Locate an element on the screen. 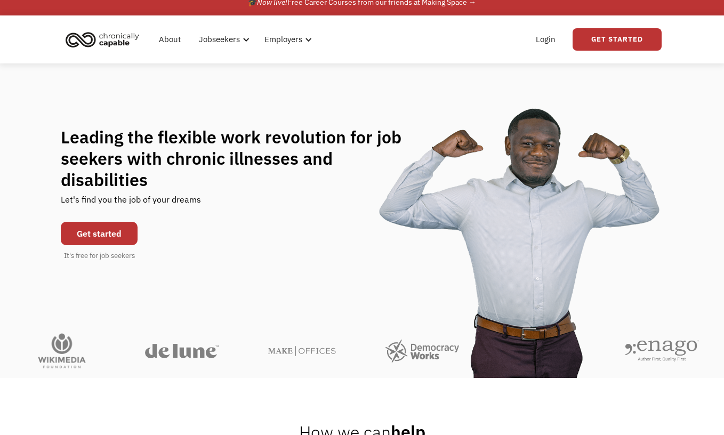 The width and height of the screenshot is (724, 435). div: It's free for job seekers is located at coordinates (99, 256).